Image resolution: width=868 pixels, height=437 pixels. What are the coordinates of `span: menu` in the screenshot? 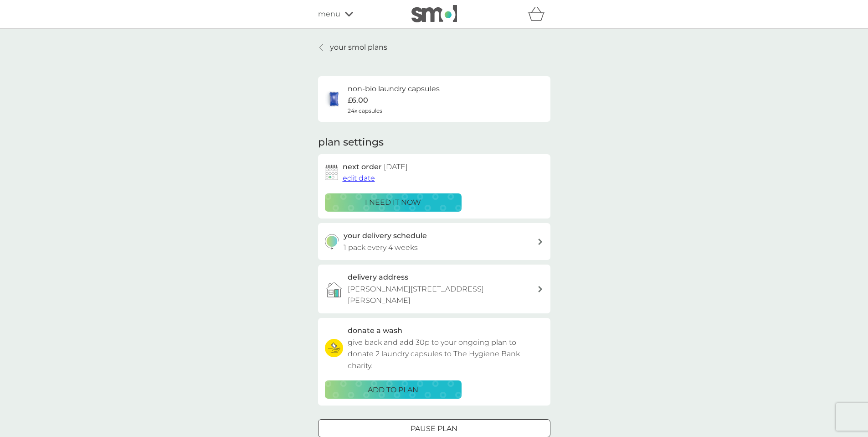 It's located at (329, 14).